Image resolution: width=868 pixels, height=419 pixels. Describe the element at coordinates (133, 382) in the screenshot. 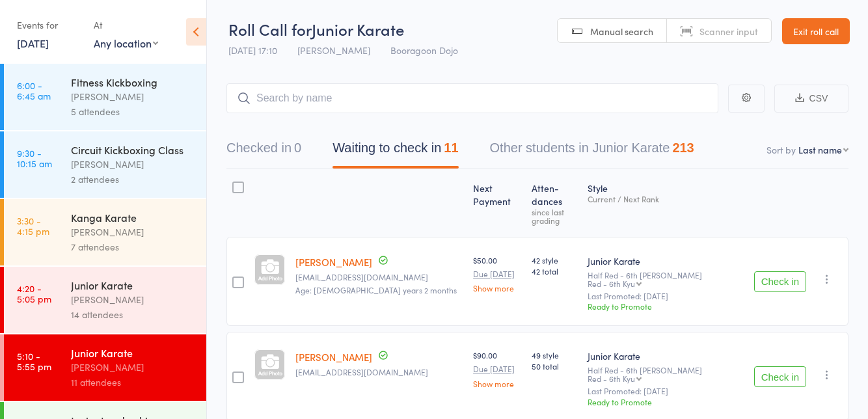

I see `div: 11 attendees` at that location.